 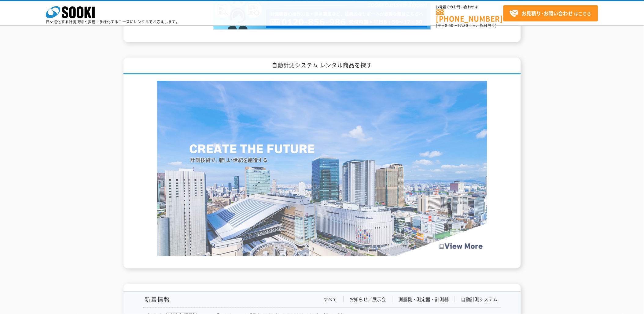 What do you see at coordinates (470, 7) in the screenshot?
I see `span: お電話でのお問い合わせは` at bounding box center [470, 7].